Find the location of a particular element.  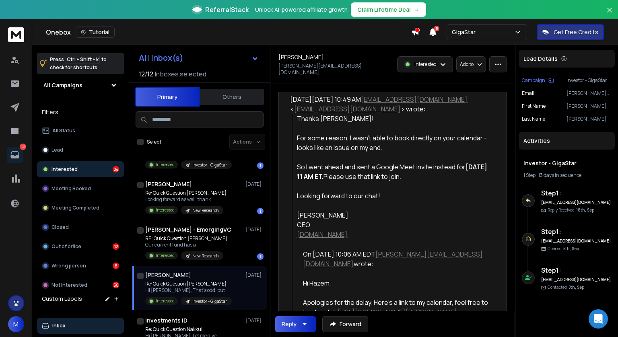

img: Sent from Front is located at coordinates (297, 240).